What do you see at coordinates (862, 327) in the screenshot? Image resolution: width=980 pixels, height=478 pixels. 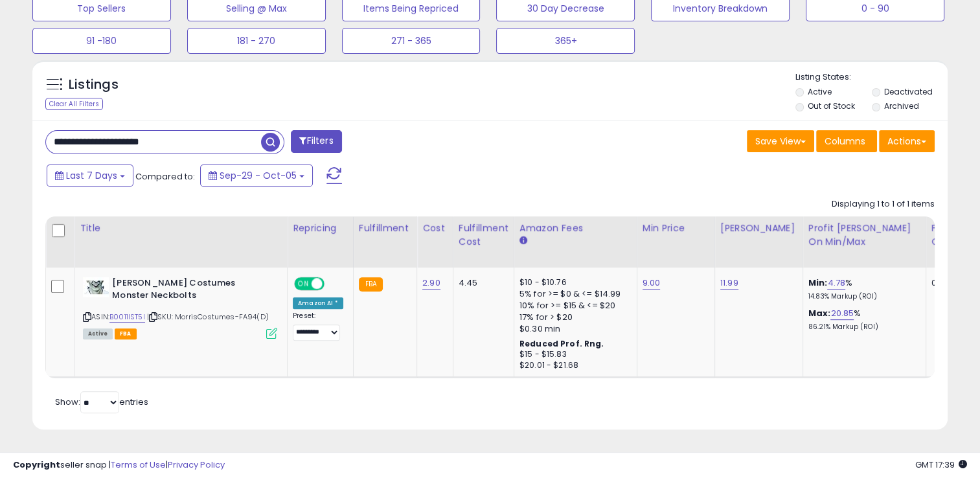 I see `p: 86.21% Markup (ROI)` at bounding box center [862, 327].